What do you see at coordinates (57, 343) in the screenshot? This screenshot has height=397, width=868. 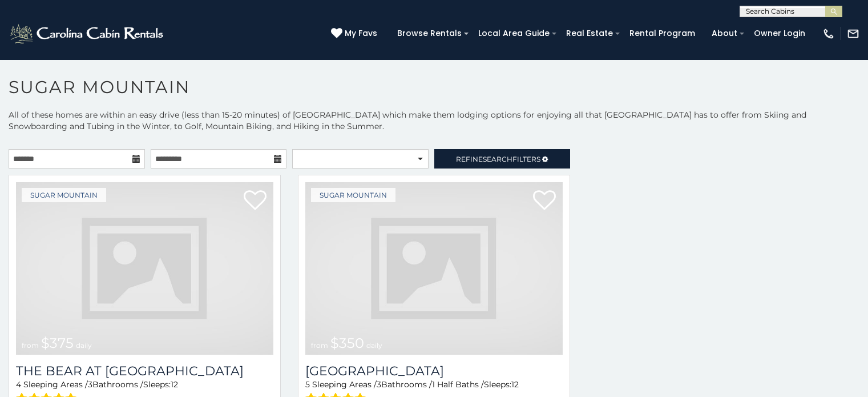 I see `span: $375` at bounding box center [57, 343].